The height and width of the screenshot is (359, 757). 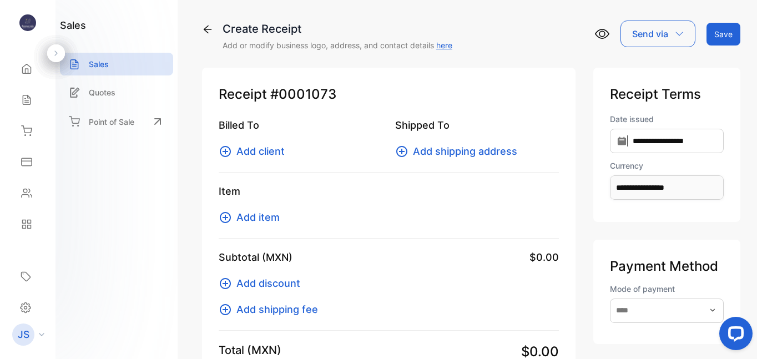 I want to click on span: Add item, so click(x=258, y=217).